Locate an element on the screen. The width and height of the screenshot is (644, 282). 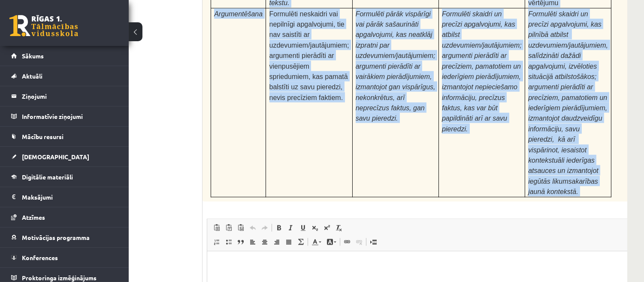
a: Ievietot kā vienkāršu tekstu (vadīšanas taustiņš+pārslēgšanas taustiņš+V) is located at coordinates (229, 228).